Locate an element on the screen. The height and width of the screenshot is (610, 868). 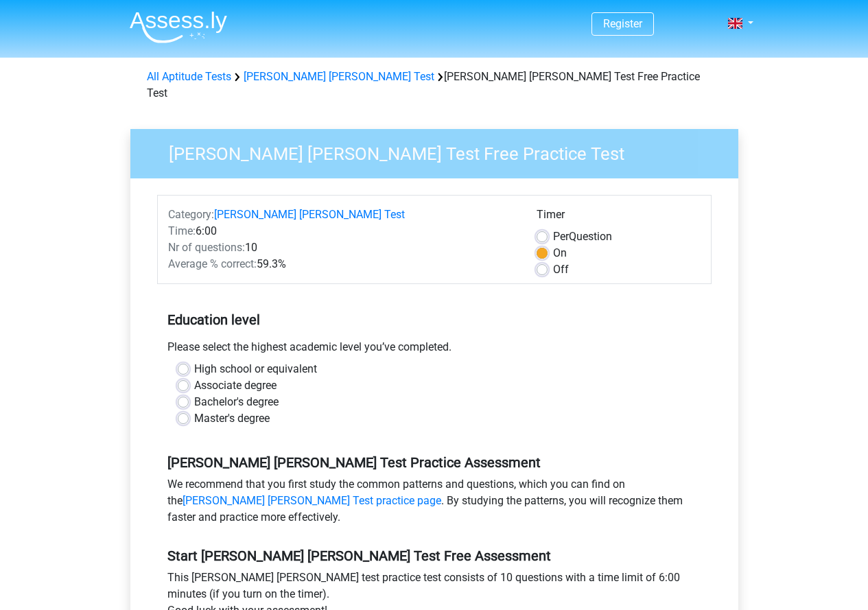
label: Off is located at coordinates (561, 269).